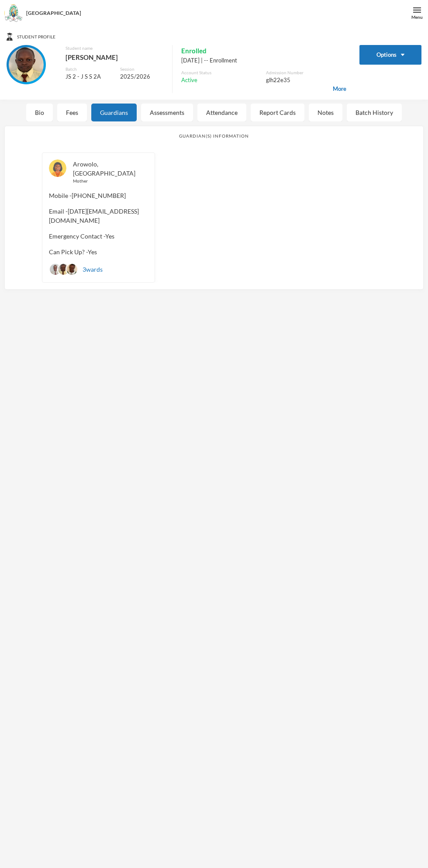 Image resolution: width=428 pixels, height=868 pixels. What do you see at coordinates (339, 90) in the screenshot?
I see `span: More` at bounding box center [339, 90].